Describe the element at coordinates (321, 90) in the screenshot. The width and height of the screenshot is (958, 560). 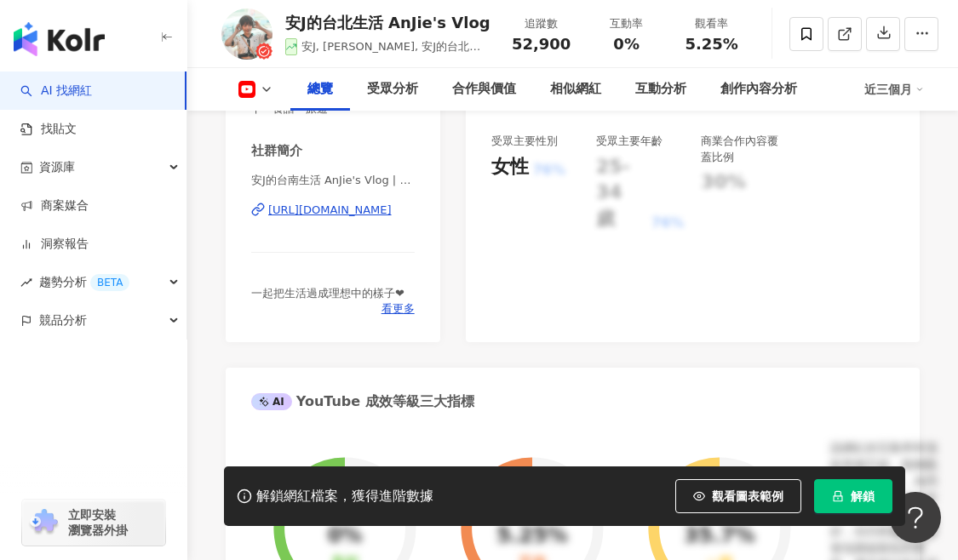
I see `div: 總覽` at that location.